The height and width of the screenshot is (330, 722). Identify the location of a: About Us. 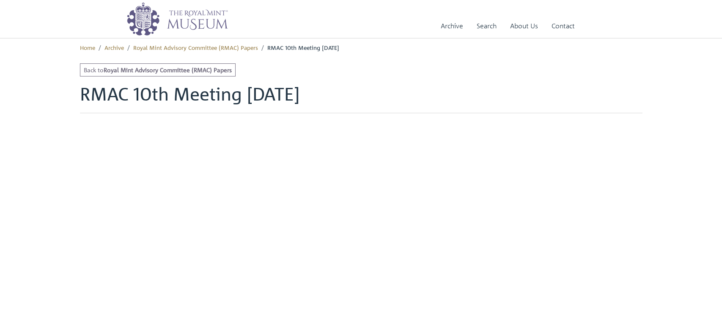
(524, 26).